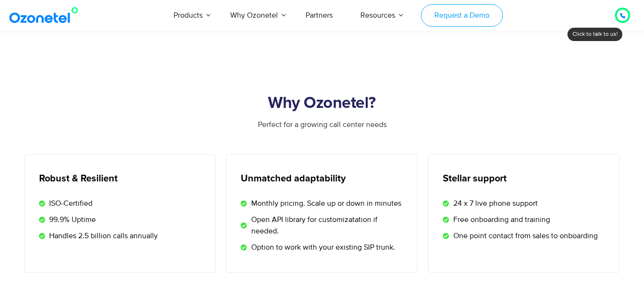 The width and height of the screenshot is (644, 306). What do you see at coordinates (71, 220) in the screenshot?
I see `span: 99.9% Uptime` at bounding box center [71, 220].